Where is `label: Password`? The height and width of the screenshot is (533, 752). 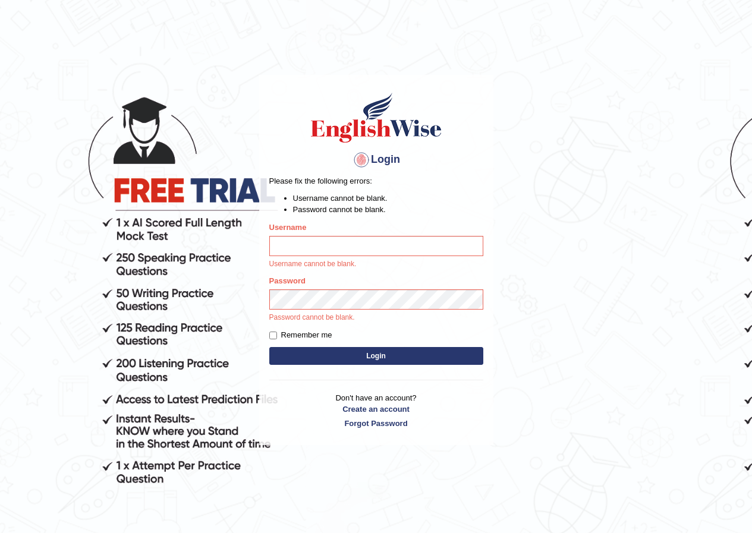 label: Password is located at coordinates (287, 281).